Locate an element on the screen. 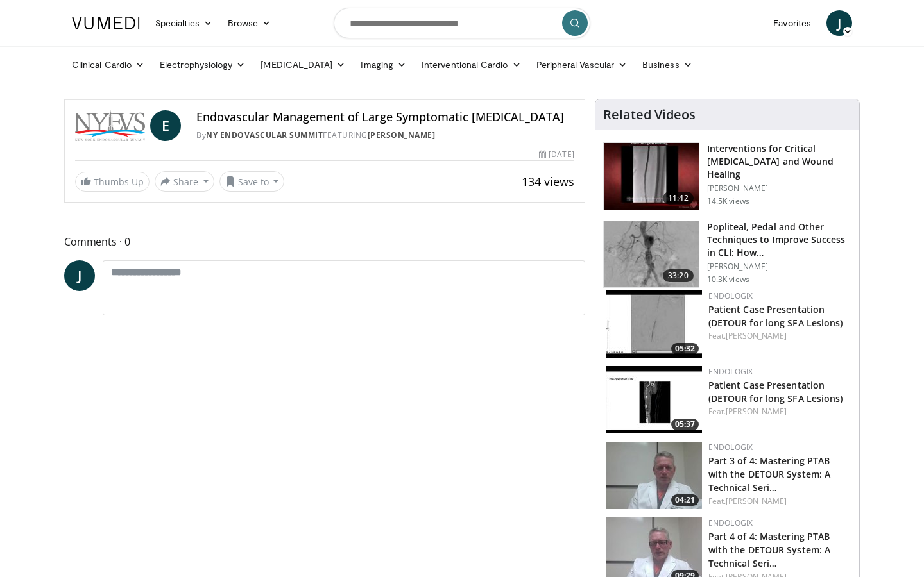  img: 1a700394-5d0f-4605-b1ae-2777bdf84847.150x105_q85_crop-smart_upscale.jpg is located at coordinates (654, 475).